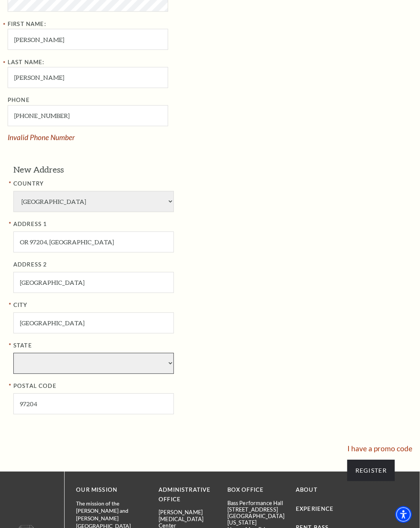 This screenshot has height=528, width=420. I want to click on label: First Name:, so click(27, 24).